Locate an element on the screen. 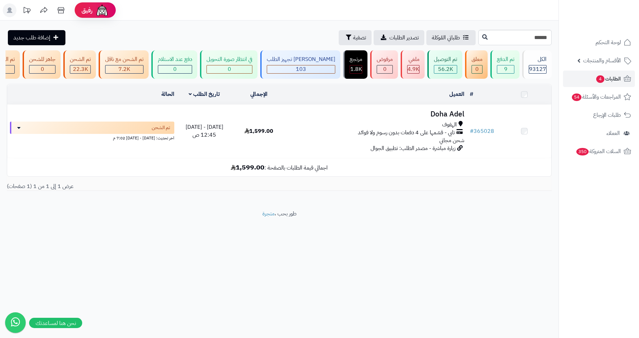 This screenshot has width=639, height=338. div: 1769 is located at coordinates (356, 69).